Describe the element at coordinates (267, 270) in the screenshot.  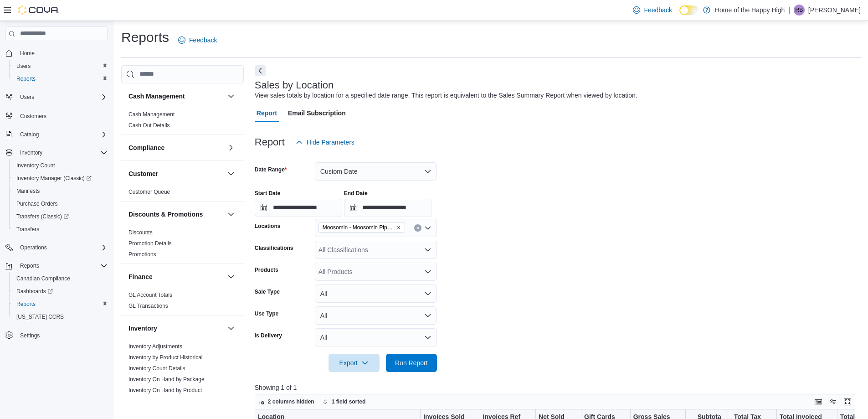
I see `label: Products` at that location.